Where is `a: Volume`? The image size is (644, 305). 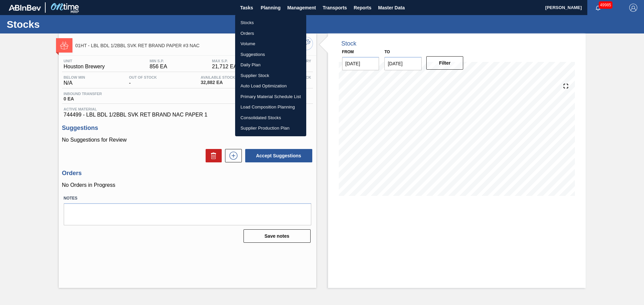
a: Volume is located at coordinates (271, 44).